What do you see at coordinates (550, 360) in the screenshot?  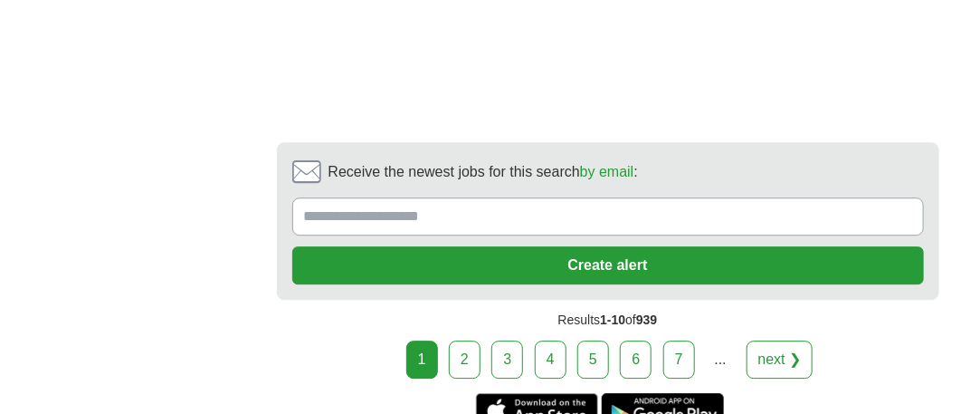 I see `a: 4` at bounding box center [550, 360].